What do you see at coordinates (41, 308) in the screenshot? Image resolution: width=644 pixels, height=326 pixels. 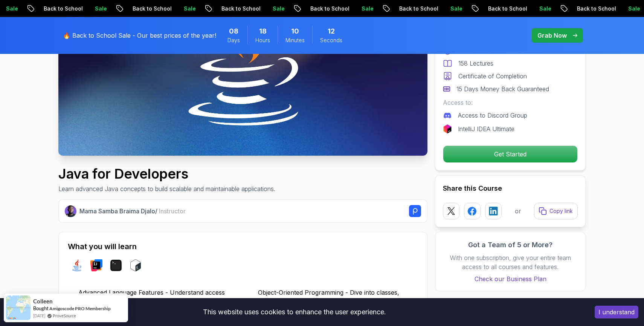 I see `span: Bought` at bounding box center [41, 308].